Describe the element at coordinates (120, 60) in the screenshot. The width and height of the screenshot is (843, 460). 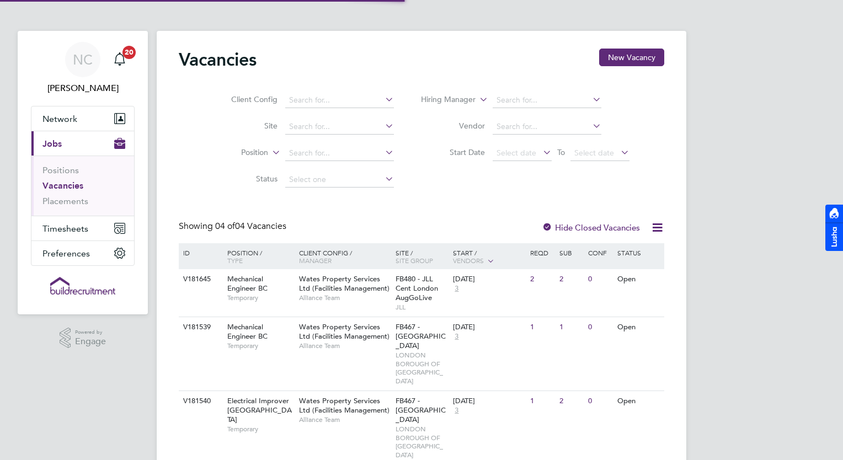
I see `a: 20` at that location.